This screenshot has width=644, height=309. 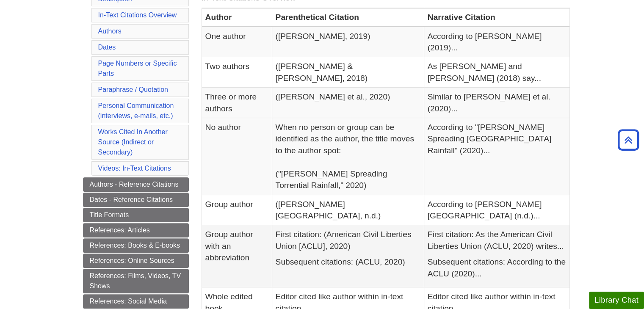 I want to click on th: Parenthetical Citation, so click(x=348, y=17).